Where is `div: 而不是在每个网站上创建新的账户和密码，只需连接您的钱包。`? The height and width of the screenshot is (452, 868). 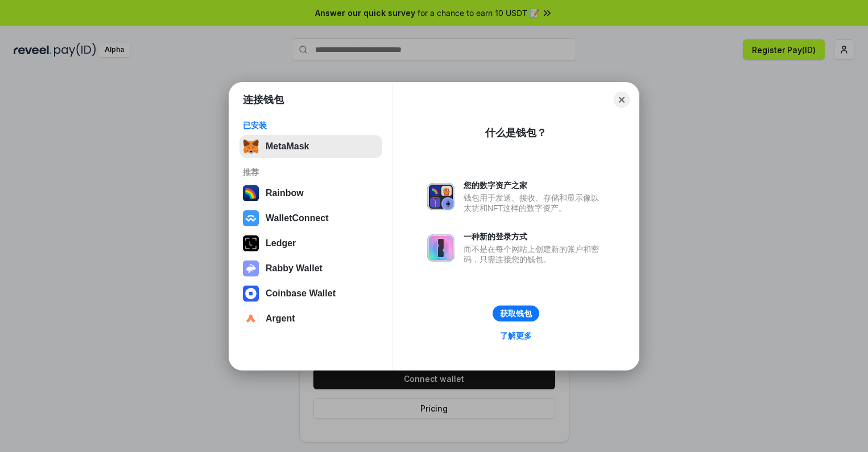 div: 而不是在每个网站上创建新的账户和密码，只需连接您的钱包。 is located at coordinates (534, 254).